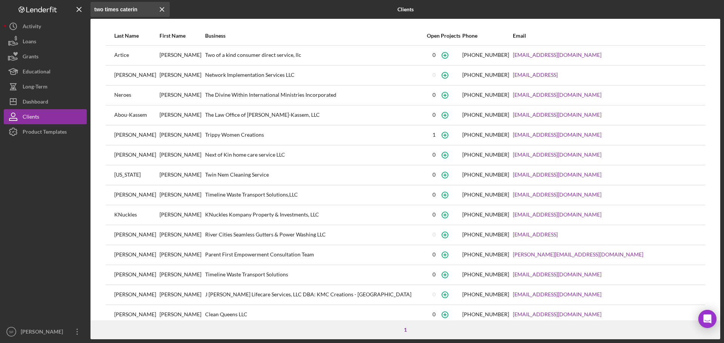 This screenshot has height=343, width=724. I want to click on div: First Name, so click(182, 36).